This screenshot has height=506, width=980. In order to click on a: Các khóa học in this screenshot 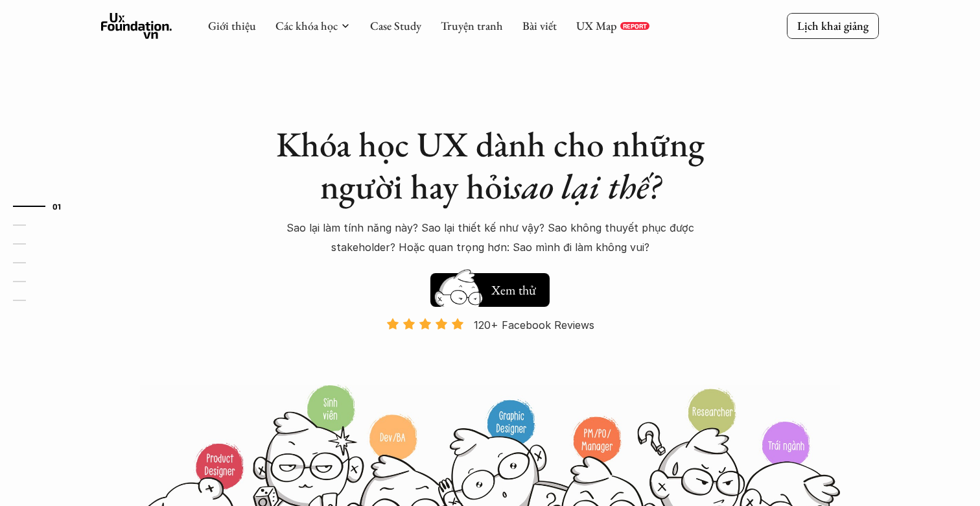, I will do `click(307, 25)`.